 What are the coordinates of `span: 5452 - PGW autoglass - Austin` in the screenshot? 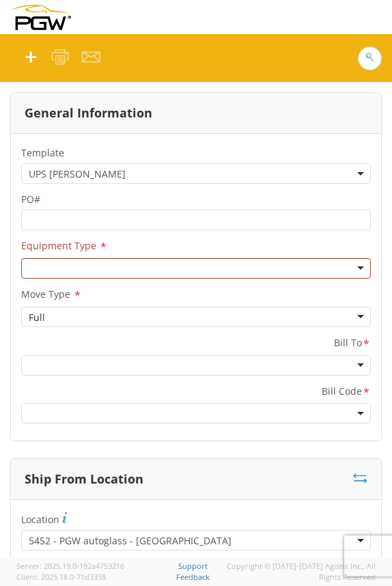 It's located at (196, 540).